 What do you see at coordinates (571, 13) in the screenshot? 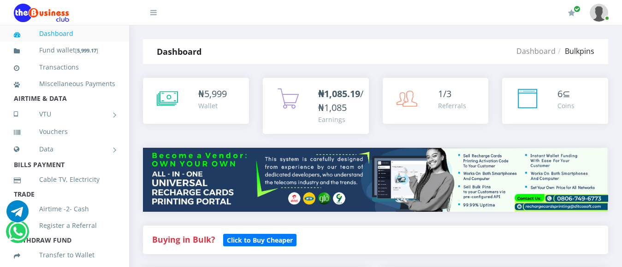
I see `i: Renew/Upgrade Subscription` at bounding box center [571, 13].